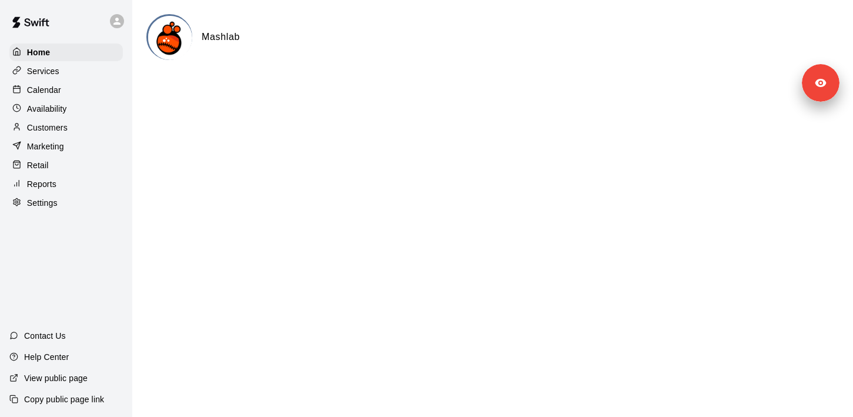  What do you see at coordinates (66, 127) in the screenshot?
I see `a: Customers` at bounding box center [66, 127].